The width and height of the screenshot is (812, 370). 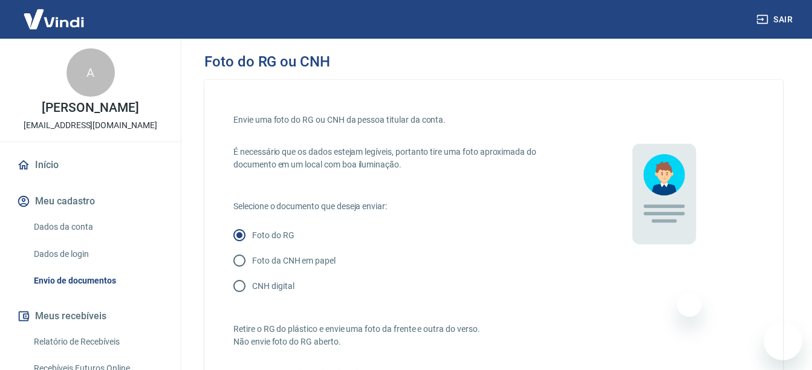 I want to click on a: Início, so click(x=90, y=165).